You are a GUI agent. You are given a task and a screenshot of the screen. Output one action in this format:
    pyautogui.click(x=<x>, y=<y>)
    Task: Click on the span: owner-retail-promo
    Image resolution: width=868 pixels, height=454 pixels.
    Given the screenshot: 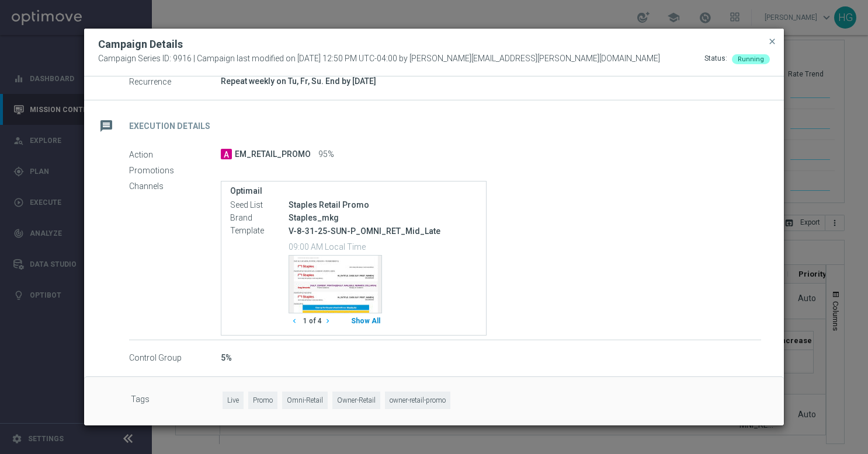 What is the action you would take?
    pyautogui.click(x=417, y=400)
    